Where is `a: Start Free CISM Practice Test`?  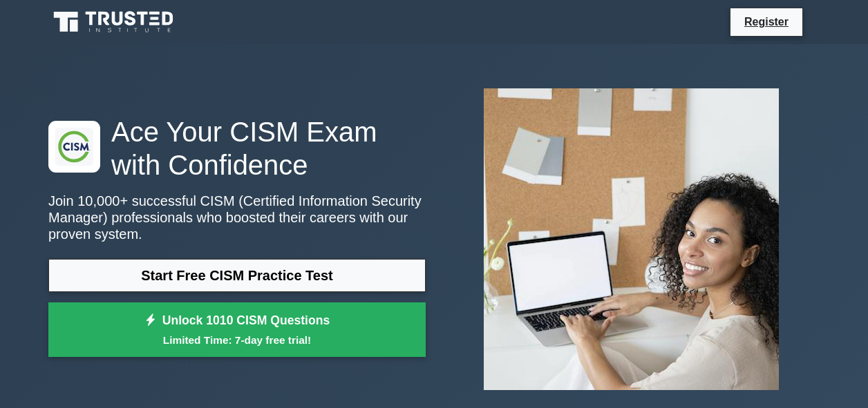
a: Start Free CISM Practice Test is located at coordinates (237, 276).